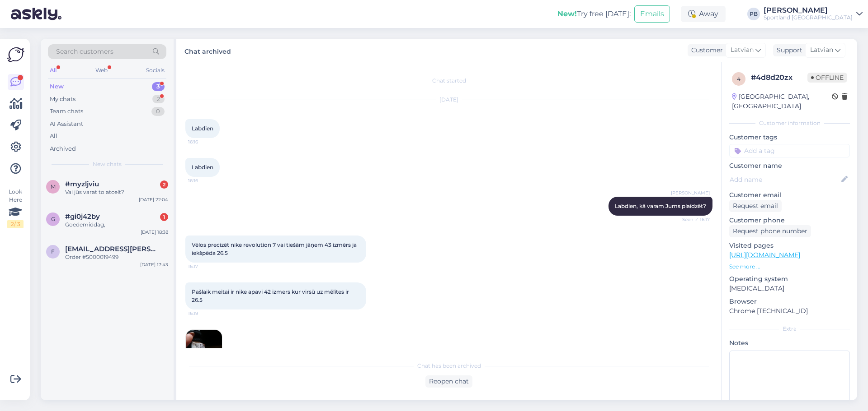 The image size is (868, 411). Describe the element at coordinates (101, 70) in the screenshot. I see `div: Web` at that location.